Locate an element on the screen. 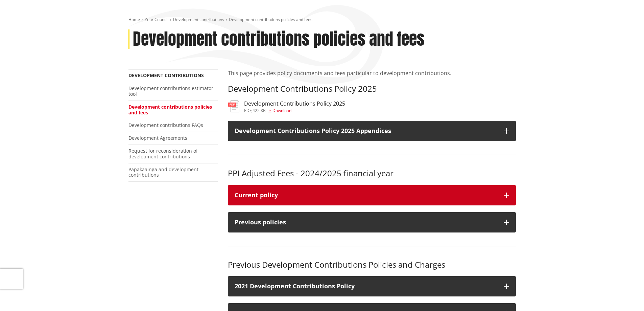 This screenshot has height=311, width=644. h3: Previous Development Contributions Policies and Charges is located at coordinates (372, 264).